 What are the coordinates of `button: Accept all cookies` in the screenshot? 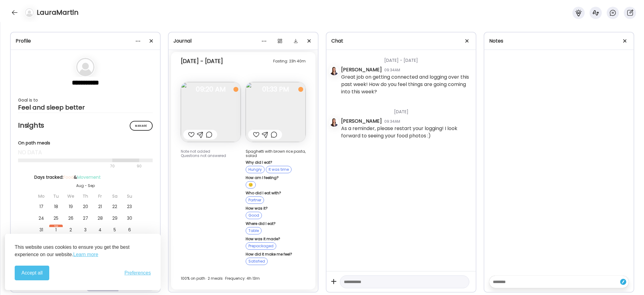 It's located at (32, 273).